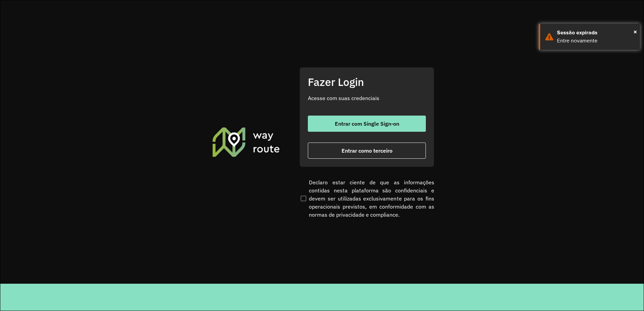 The image size is (644, 311). I want to click on button: Close, so click(636, 31).